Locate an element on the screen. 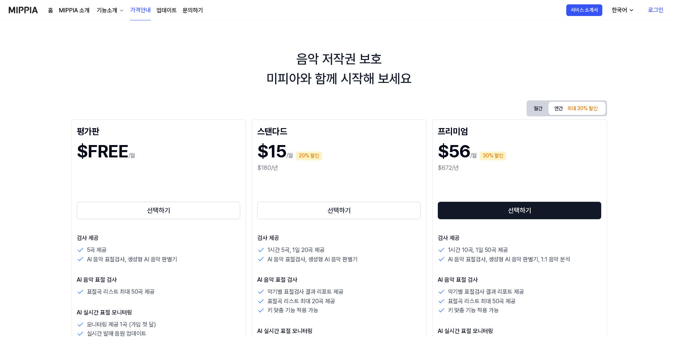  p: 1시간 5곡, 1일 20곡 제공 is located at coordinates (296, 250).